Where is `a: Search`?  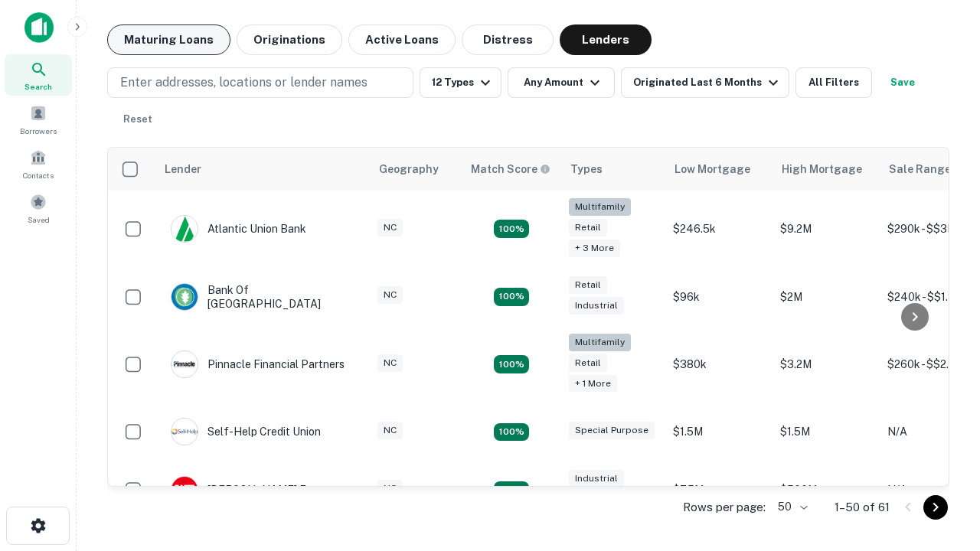 a: Search is located at coordinates (38, 75).